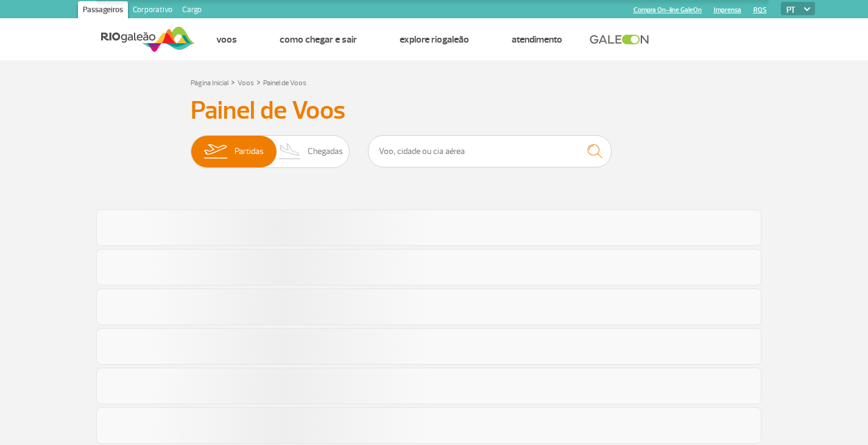  I want to click on a: Corporativo, so click(152, 11).